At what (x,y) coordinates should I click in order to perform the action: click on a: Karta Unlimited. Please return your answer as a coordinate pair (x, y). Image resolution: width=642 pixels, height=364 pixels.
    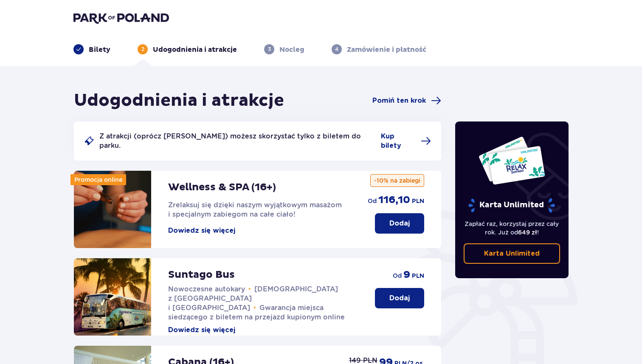
    Looking at the image, I should click on (512, 253).